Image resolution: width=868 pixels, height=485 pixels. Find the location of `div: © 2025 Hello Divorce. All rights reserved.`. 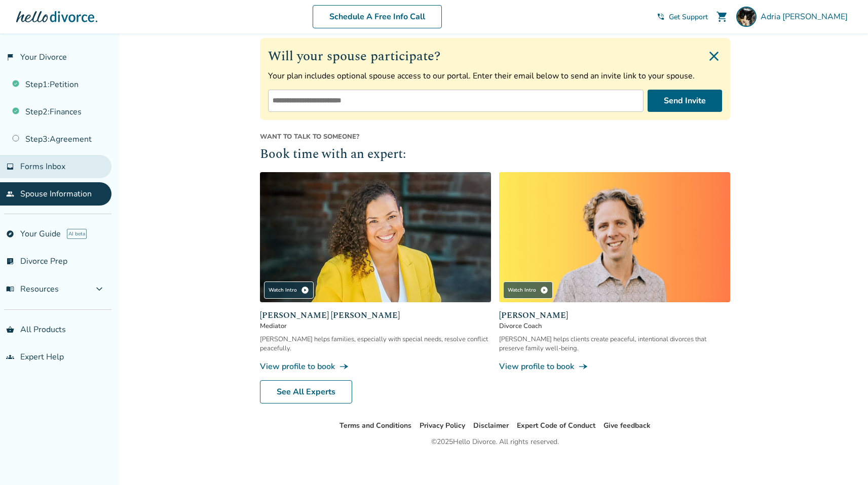

div: © 2025 Hello Divorce. All rights reserved. is located at coordinates (495, 442).